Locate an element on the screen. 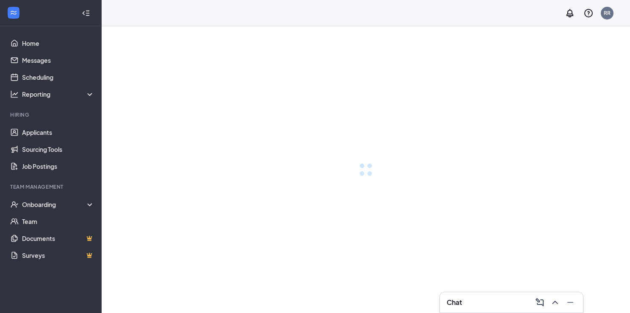 The image size is (630, 313). div: RR is located at coordinates (607, 13).